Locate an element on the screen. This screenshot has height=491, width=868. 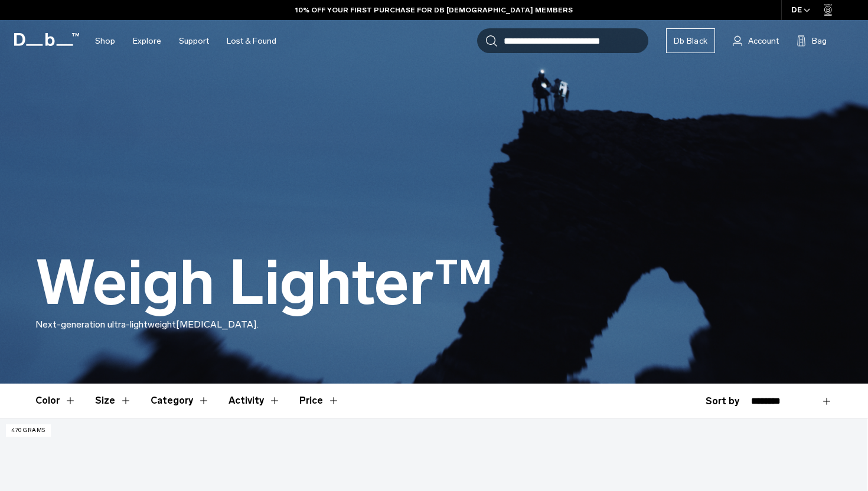
a: Shop is located at coordinates (105, 41).